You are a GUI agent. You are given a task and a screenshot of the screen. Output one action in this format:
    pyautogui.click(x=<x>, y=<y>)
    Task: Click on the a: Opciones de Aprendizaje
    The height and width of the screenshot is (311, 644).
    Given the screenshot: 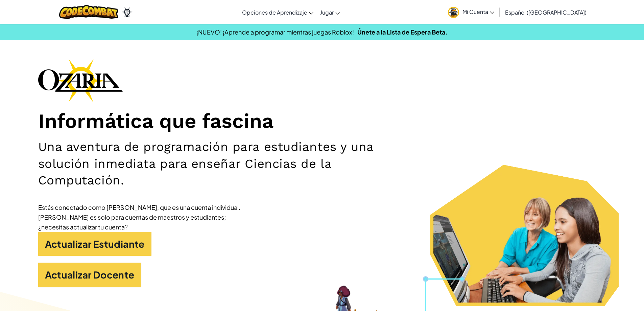 What is the action you would take?
    pyautogui.click(x=278, y=12)
    